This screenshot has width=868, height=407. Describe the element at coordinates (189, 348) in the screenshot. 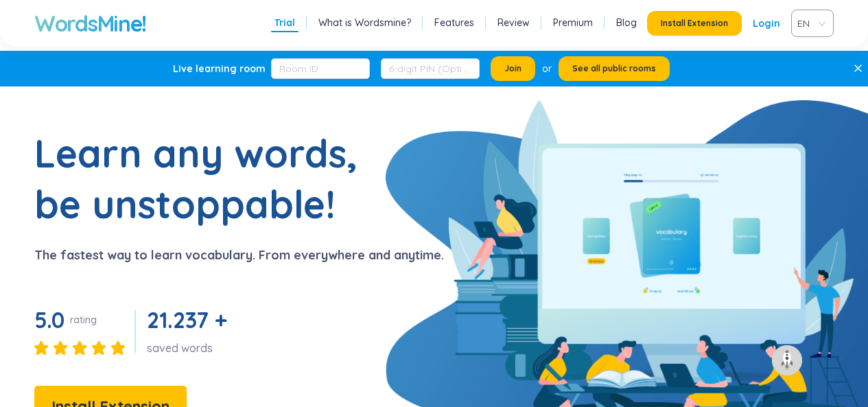

I see `div: saved words` at that location.